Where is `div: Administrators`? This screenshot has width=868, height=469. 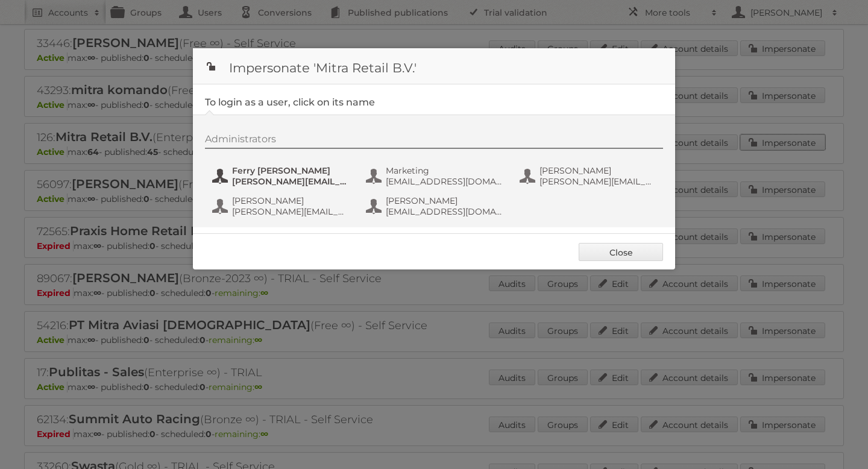
div: Administrators is located at coordinates (434, 141).